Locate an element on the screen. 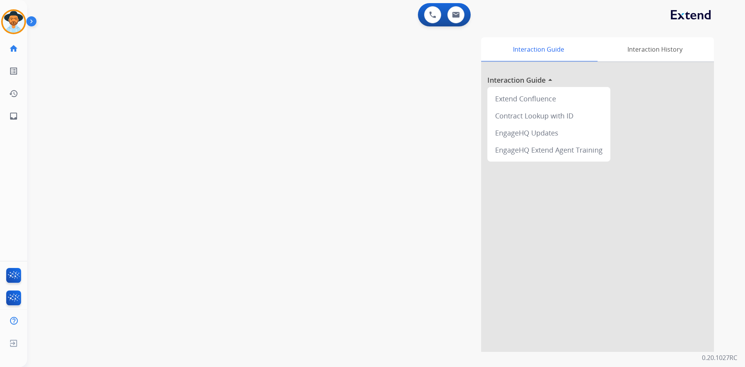  mat-icon: history is located at coordinates (14, 93).